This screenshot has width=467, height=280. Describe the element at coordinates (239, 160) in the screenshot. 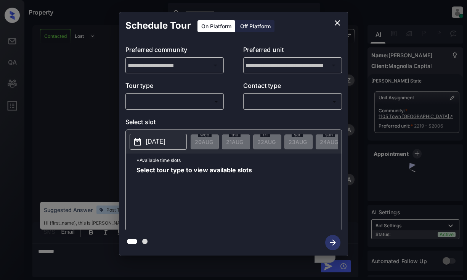

I see `p: *Available time slots` at that location.